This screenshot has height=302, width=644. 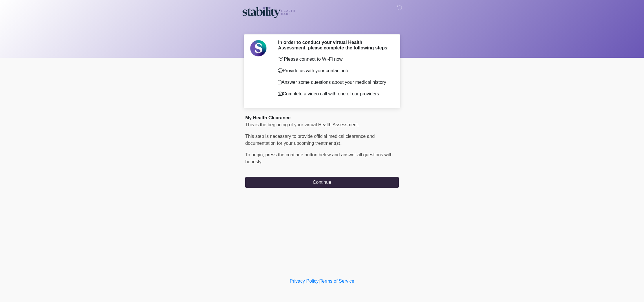 I want to click on p: Complete a video call with one of our providers, so click(x=334, y=94).